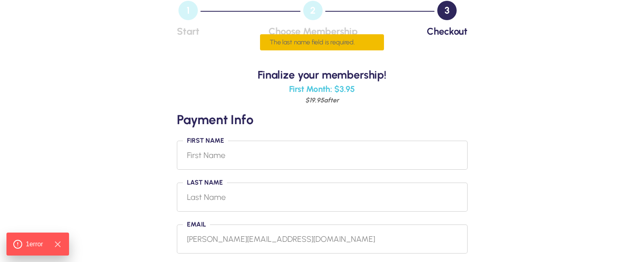  Describe the element at coordinates (322, 155) in the screenshot. I see `input: First Name` at that location.